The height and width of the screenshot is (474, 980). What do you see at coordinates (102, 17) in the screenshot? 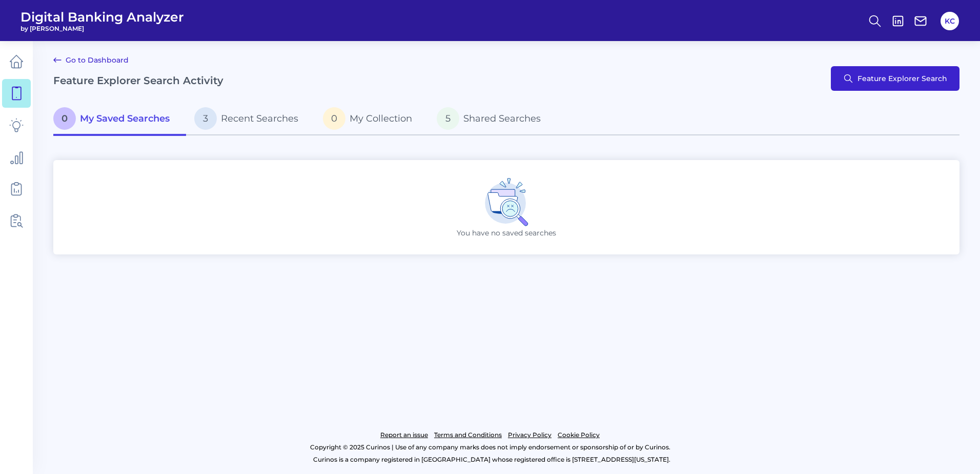
I see `span: Digital Banking Analyzer` at bounding box center [102, 17].